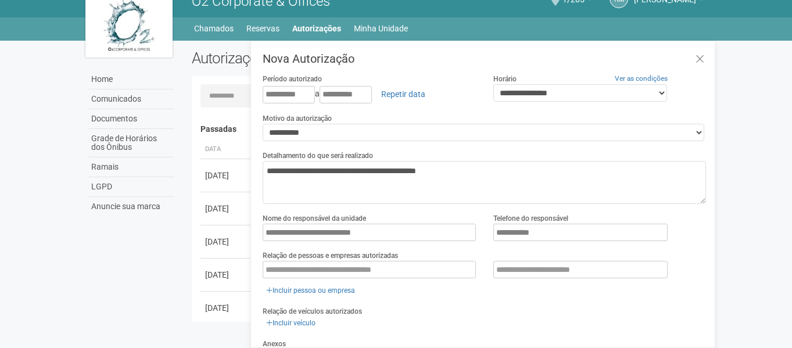  Describe the element at coordinates (131, 80) in the screenshot. I see `a: Home` at that location.